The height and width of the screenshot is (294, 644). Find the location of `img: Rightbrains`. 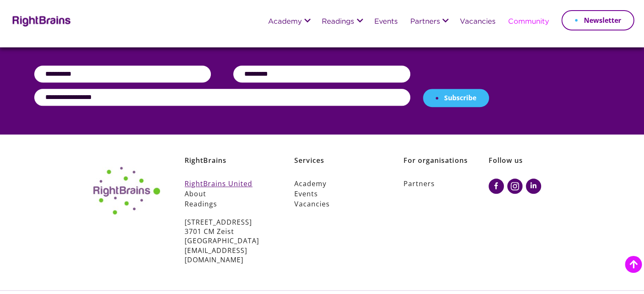

img: Rightbrains is located at coordinates (40, 20).